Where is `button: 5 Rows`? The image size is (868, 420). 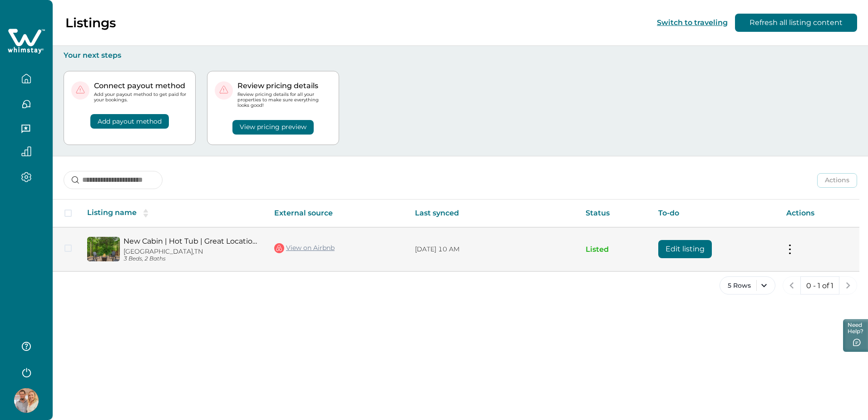 button: 5 Rows is located at coordinates (747, 285).